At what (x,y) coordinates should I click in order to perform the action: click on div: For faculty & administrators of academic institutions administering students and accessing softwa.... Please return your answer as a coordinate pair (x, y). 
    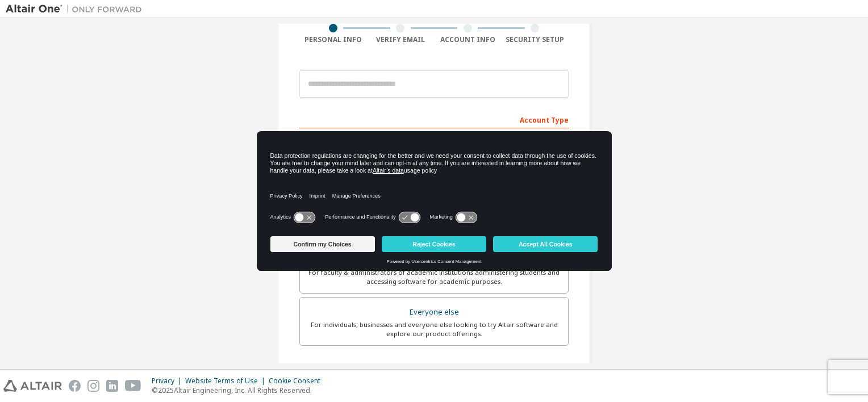
    Looking at the image, I should click on (434, 277).